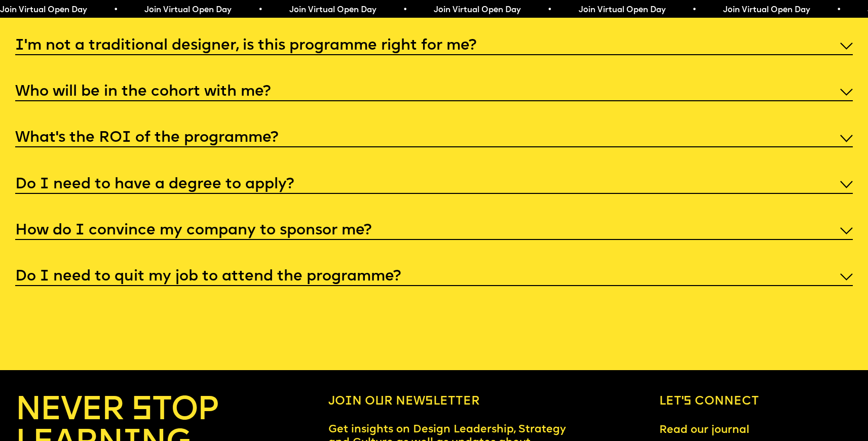 This screenshot has height=441, width=868. Describe the element at coordinates (448, 402) in the screenshot. I see `h6: Join our newsletter` at that location.